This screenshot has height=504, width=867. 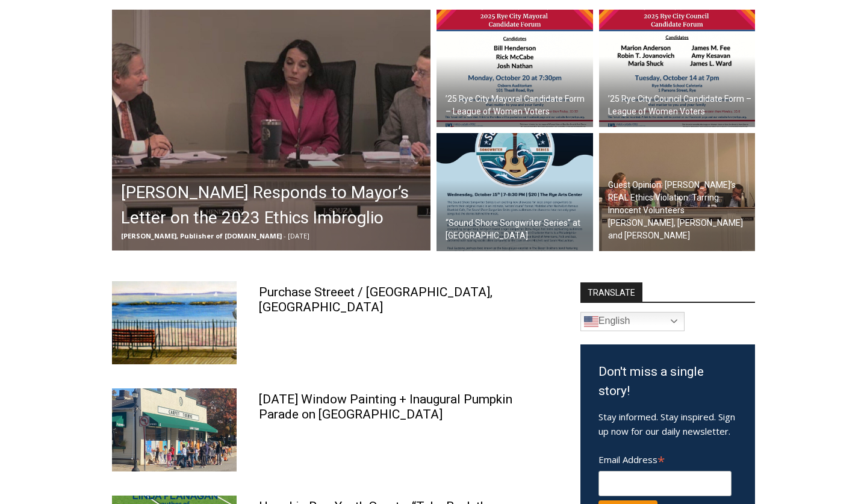 What do you see at coordinates (611, 292) in the screenshot?
I see `strong: TRANSLATE` at bounding box center [611, 292].